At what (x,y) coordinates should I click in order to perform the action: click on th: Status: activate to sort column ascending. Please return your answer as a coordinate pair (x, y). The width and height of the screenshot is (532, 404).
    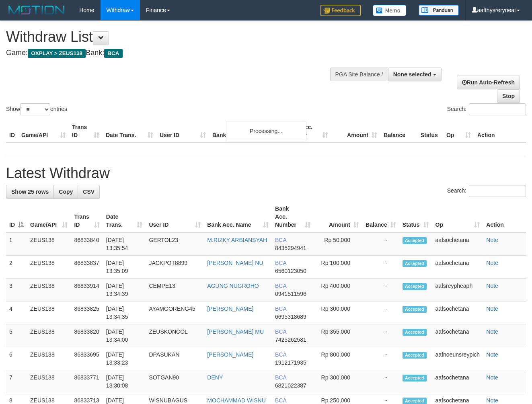
    Looking at the image, I should click on (416, 217).